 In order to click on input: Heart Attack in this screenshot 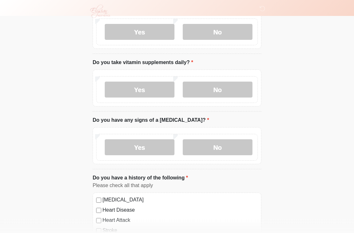, I will do `click(99, 221)`.